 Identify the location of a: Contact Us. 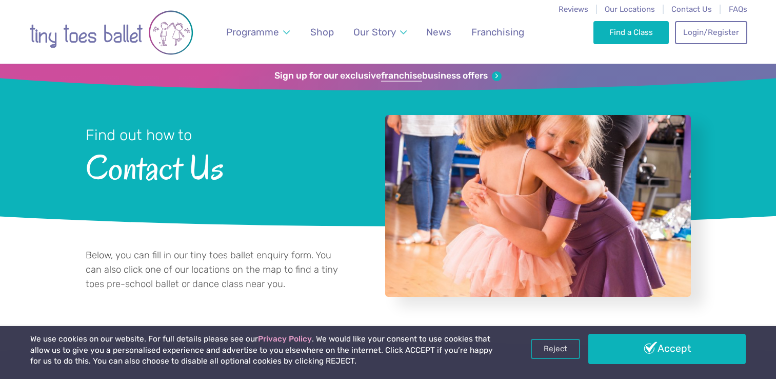
(692, 9).